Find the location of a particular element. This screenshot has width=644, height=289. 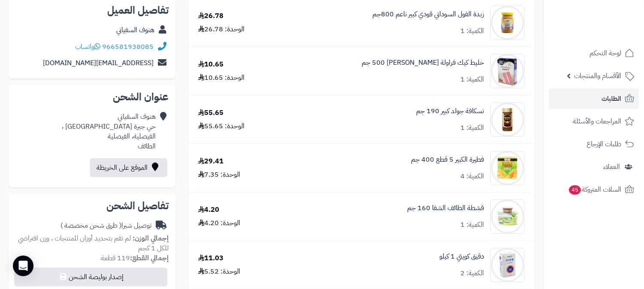

a: الموقع على الخريطة is located at coordinates (128, 167).